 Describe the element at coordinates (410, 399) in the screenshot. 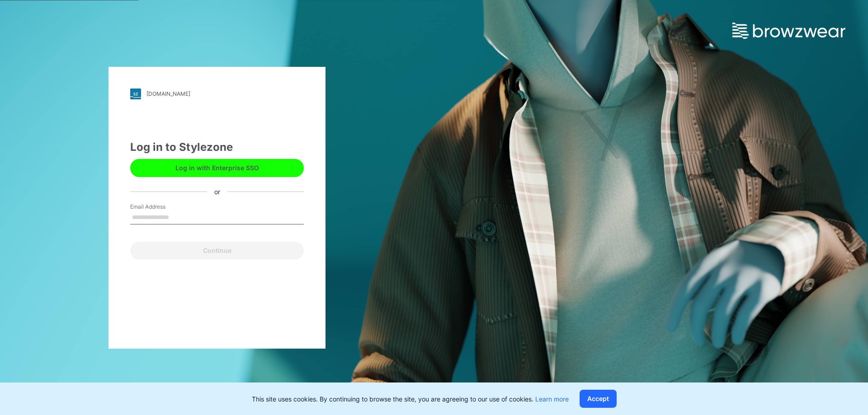

I see `p: This site uses cookies. By continuing to browse the site, you are agreeing to our use of cookies.` at that location.